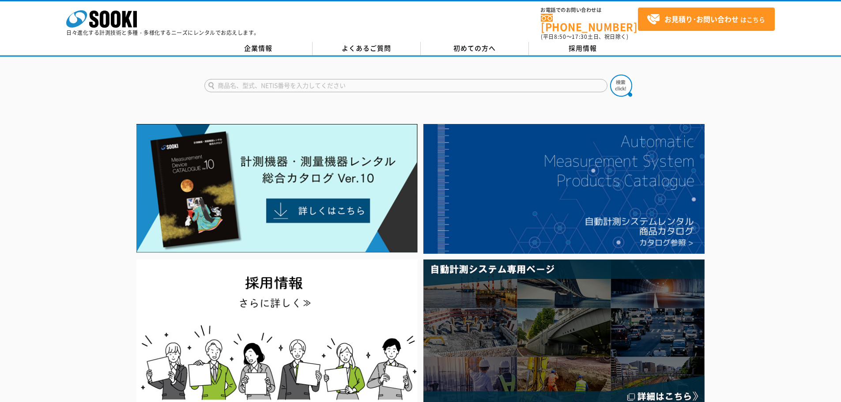 This screenshot has width=841, height=402. I want to click on strong: お見積り･お問い合わせ, so click(702, 19).